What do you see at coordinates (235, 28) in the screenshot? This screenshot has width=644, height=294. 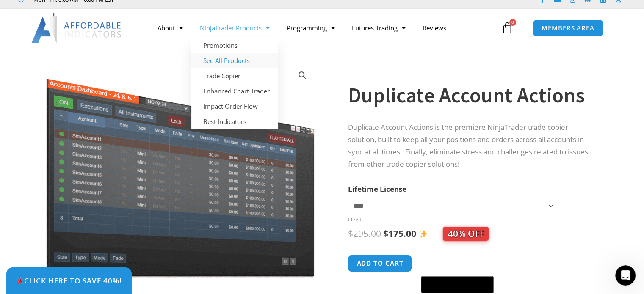 I see `a: NinjaTrader Products` at bounding box center [235, 28].